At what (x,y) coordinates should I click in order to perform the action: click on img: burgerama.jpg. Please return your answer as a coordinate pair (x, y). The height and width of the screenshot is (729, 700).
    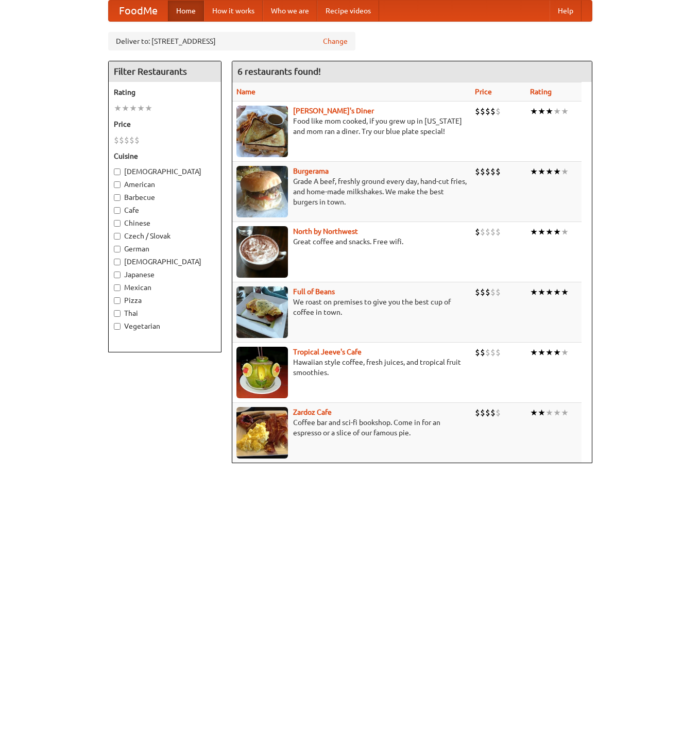
    Looking at the image, I should click on (262, 192).